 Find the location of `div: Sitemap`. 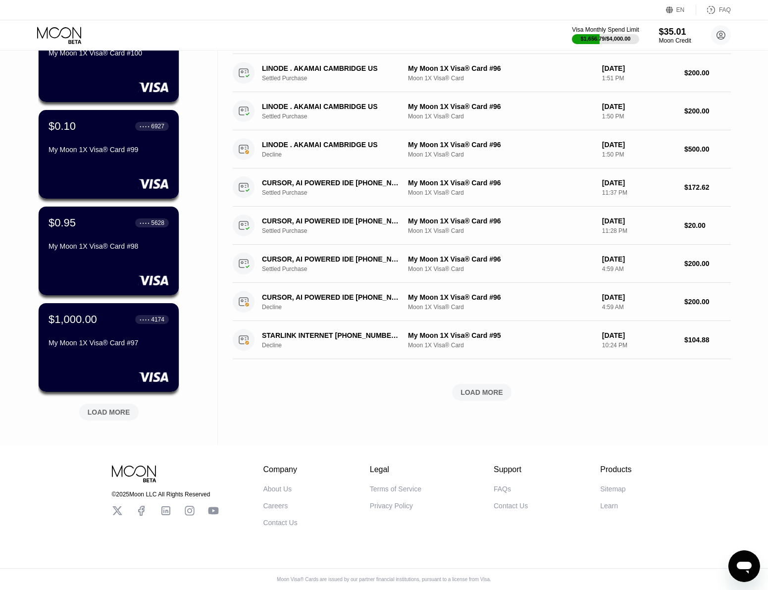

div: Sitemap is located at coordinates (612, 489).